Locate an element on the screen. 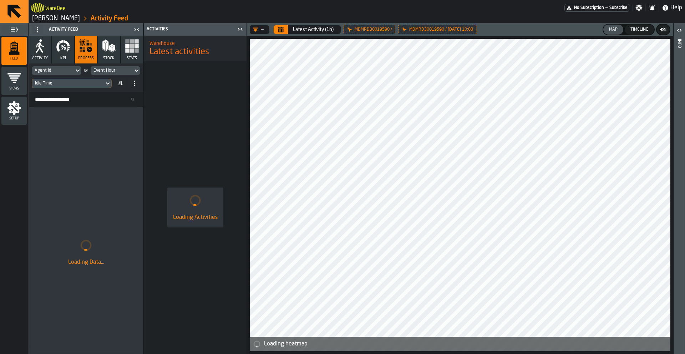 The height and width of the screenshot is (354, 685). div: Info is located at coordinates (679, 195).